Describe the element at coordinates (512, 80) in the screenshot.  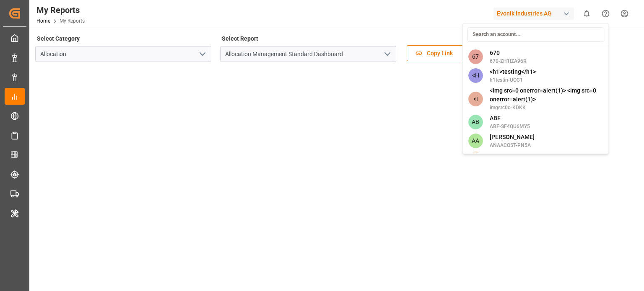
I see `span: h1testin-UOC1` at that location.